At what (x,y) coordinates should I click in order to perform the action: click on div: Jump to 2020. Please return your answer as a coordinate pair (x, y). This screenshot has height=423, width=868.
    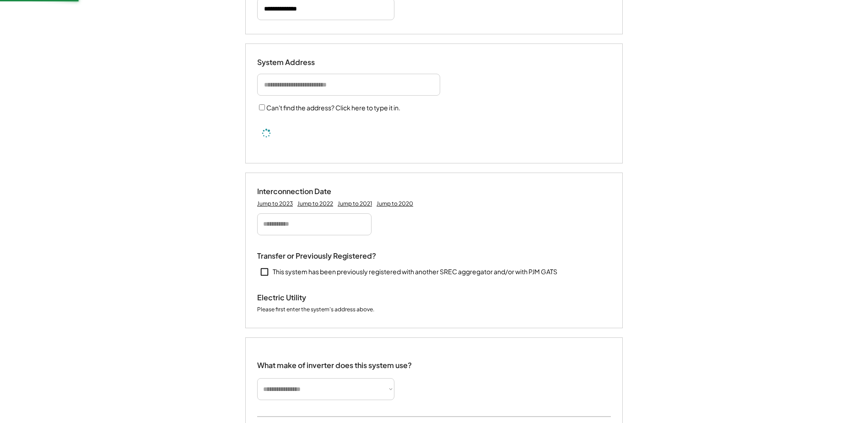
    Looking at the image, I should click on (395, 204).